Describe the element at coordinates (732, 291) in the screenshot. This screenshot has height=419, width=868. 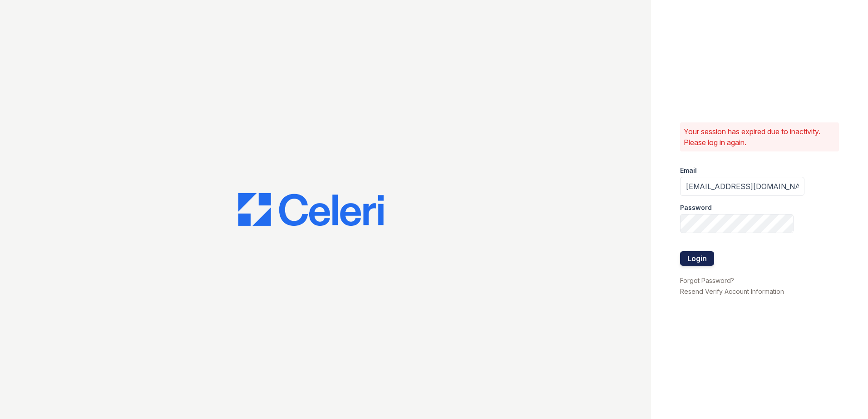
I see `a: Resend Verify Account Information` at that location.